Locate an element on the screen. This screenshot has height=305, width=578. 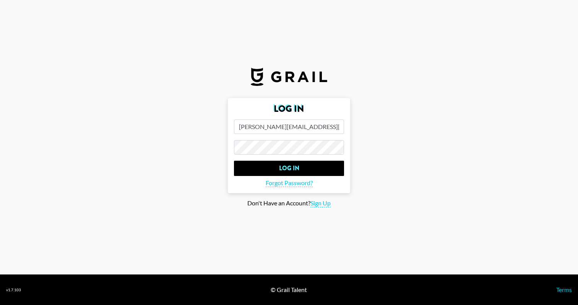
div: Don't Have an Account? is located at coordinates (289, 203).